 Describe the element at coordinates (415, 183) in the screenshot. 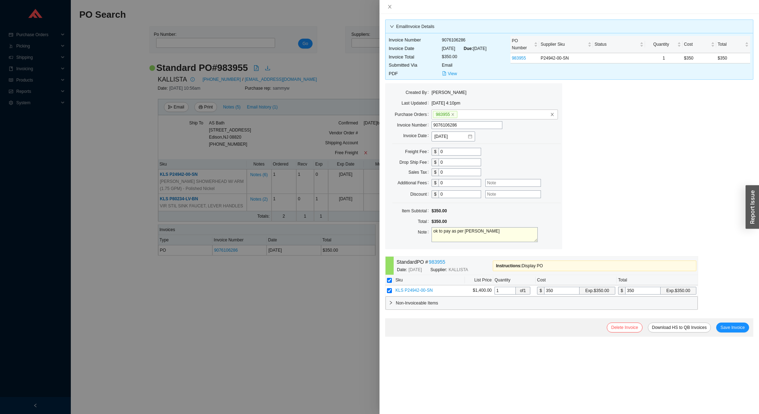

I see `label: Additional Fees` at that location.